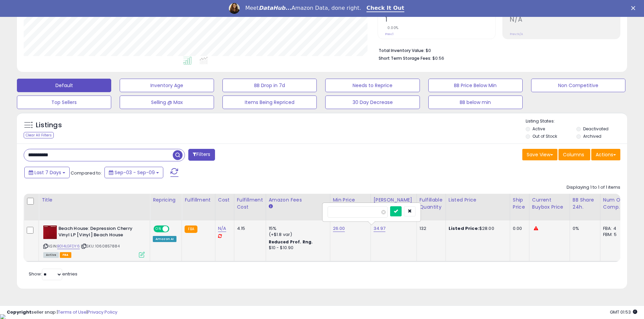  I want to click on button: Needs to Reprice, so click(372, 85).